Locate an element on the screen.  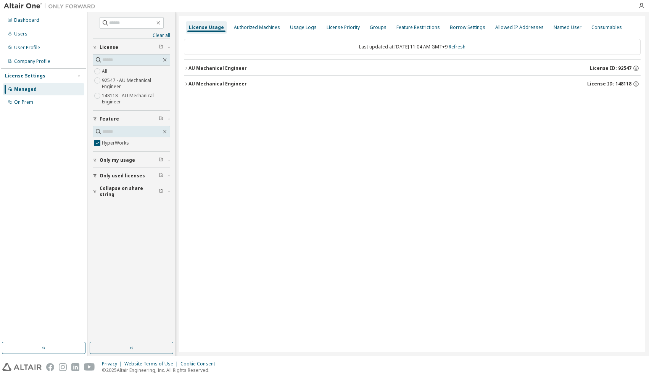
div: Company Profile is located at coordinates (32, 61).